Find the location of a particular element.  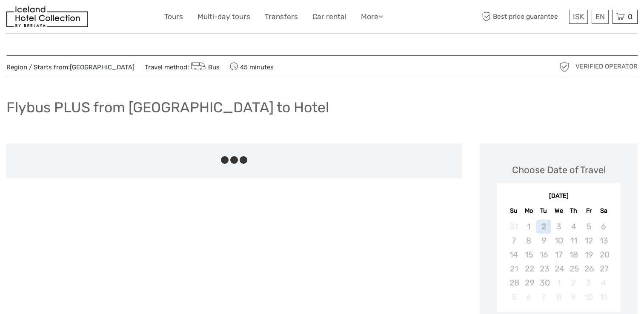

div: Not available Tuesday, September 9th, 2025 is located at coordinates (543, 240).